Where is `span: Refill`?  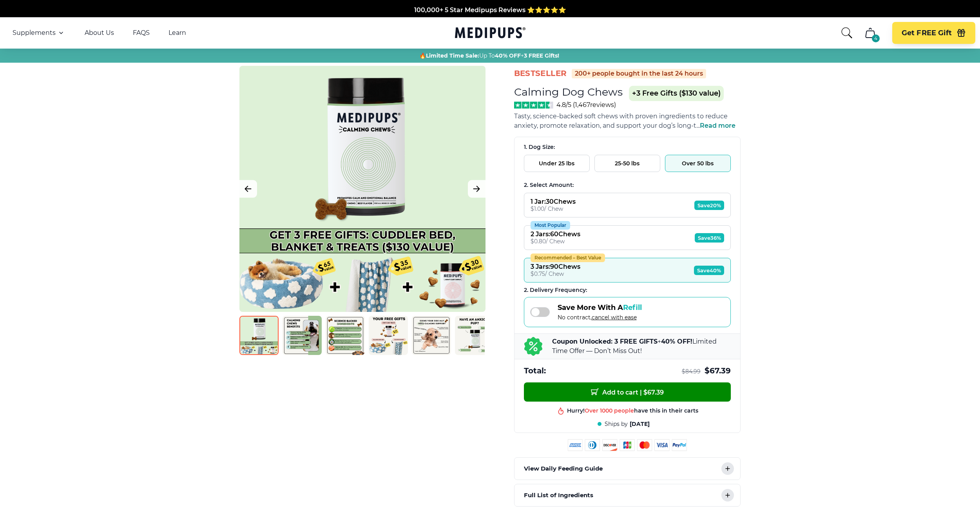
span: Refill is located at coordinates (632, 308).